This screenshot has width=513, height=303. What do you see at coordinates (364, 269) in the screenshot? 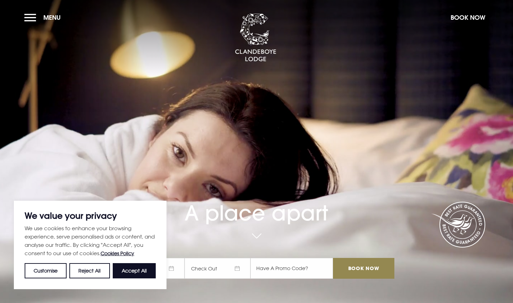
I see `input: Book Now` at bounding box center [364, 269].